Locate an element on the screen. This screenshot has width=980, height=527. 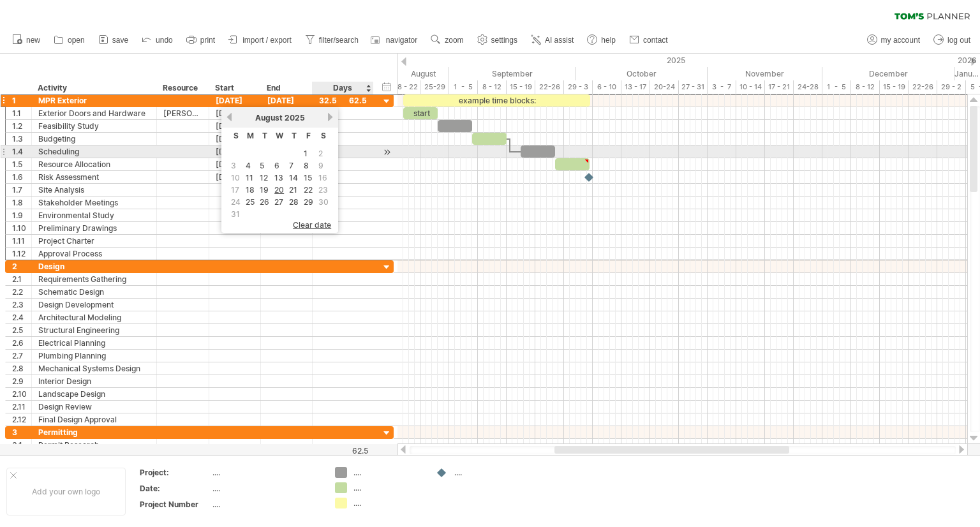
div: Design Development is located at coordinates (93, 304).